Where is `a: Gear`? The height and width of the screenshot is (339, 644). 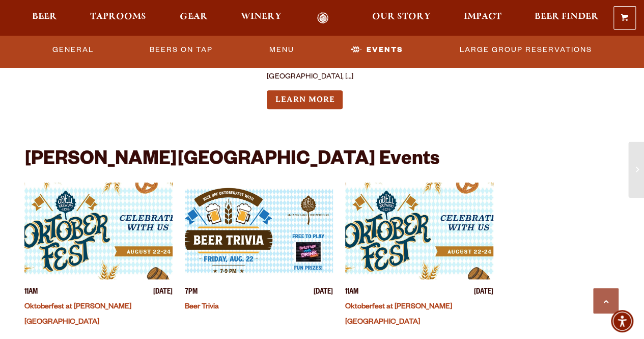 a: Gear is located at coordinates (193, 18).